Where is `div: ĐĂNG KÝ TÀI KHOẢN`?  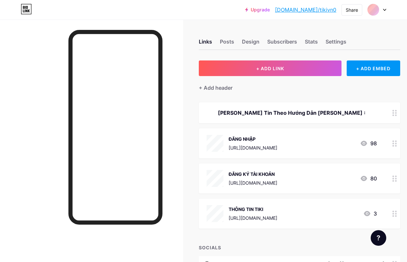
div: ĐĂNG KÝ TÀI KHOẢN is located at coordinates (253, 174).